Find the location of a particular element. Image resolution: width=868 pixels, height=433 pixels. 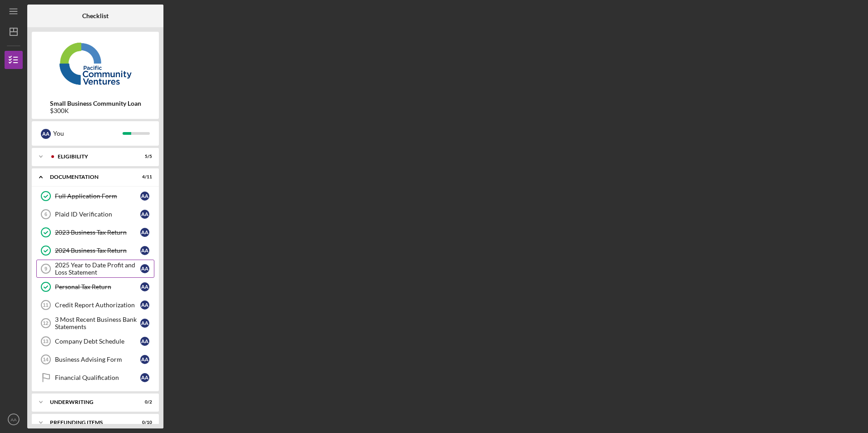

tspan: 6 is located at coordinates (46, 214).